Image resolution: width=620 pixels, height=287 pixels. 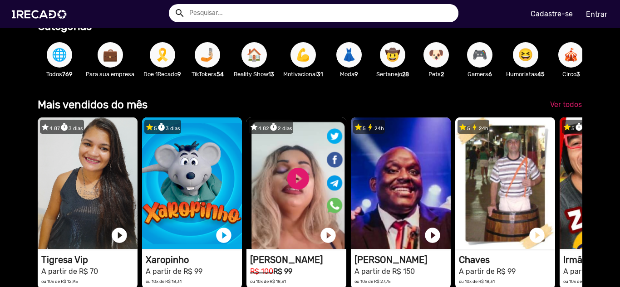 What do you see at coordinates (566, 104) in the screenshot?
I see `span: Ver todos` at bounding box center [566, 104].